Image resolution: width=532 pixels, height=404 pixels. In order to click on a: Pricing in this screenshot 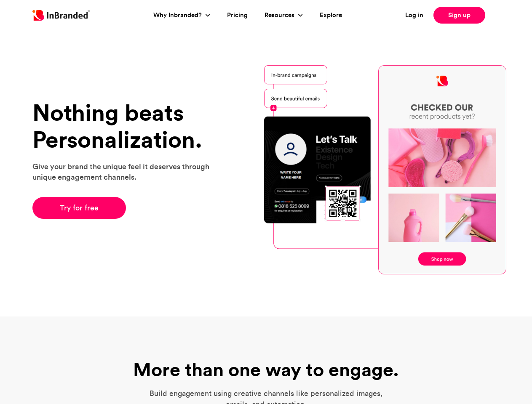, I will do `click(237, 15)`.